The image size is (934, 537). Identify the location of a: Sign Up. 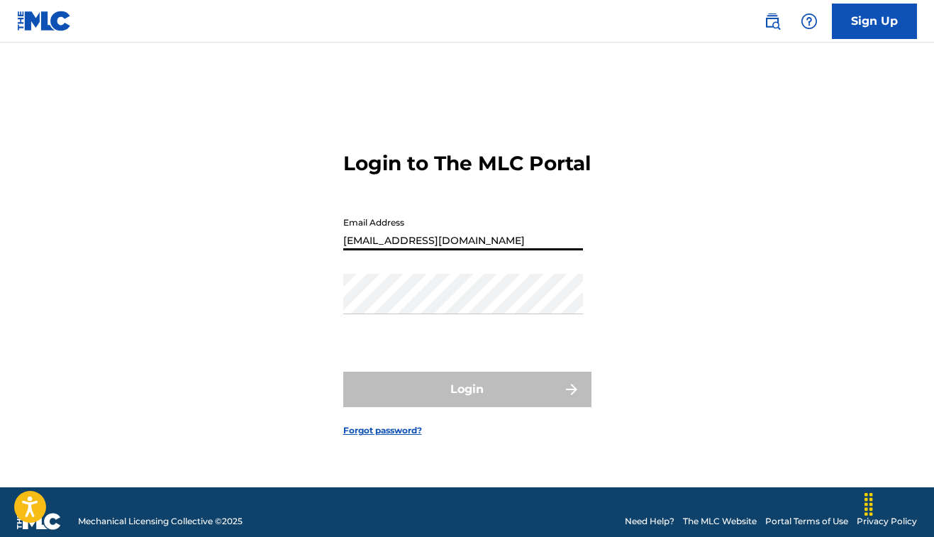
(875, 21).